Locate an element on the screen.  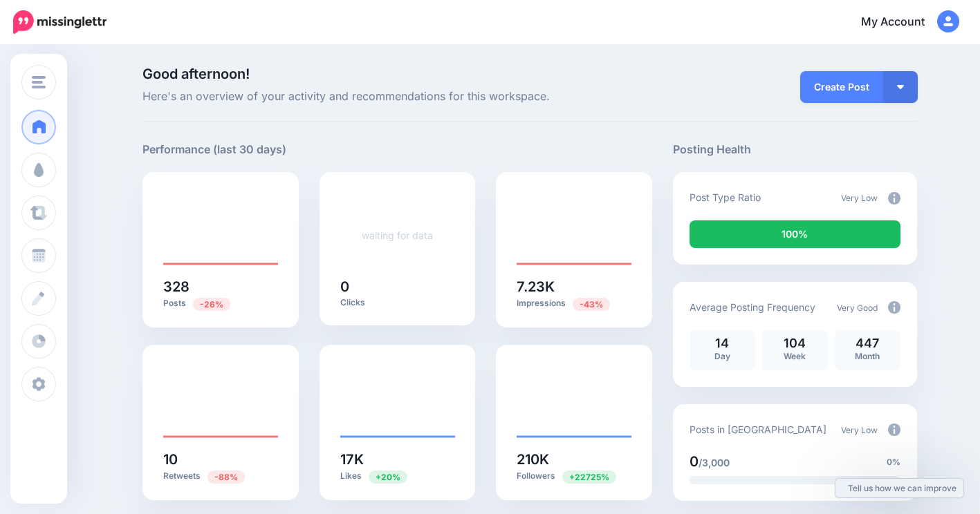
p: Posts is located at coordinates (220, 303).